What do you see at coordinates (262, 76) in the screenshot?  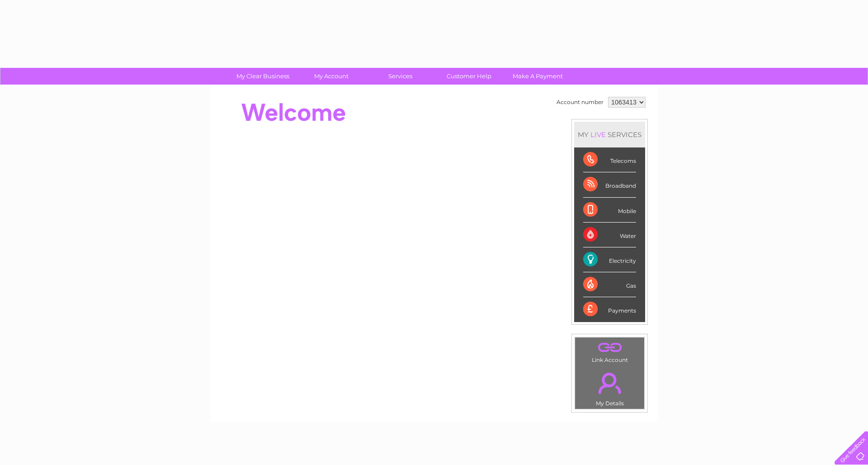 I see `a: My Clear Business` at bounding box center [262, 76].